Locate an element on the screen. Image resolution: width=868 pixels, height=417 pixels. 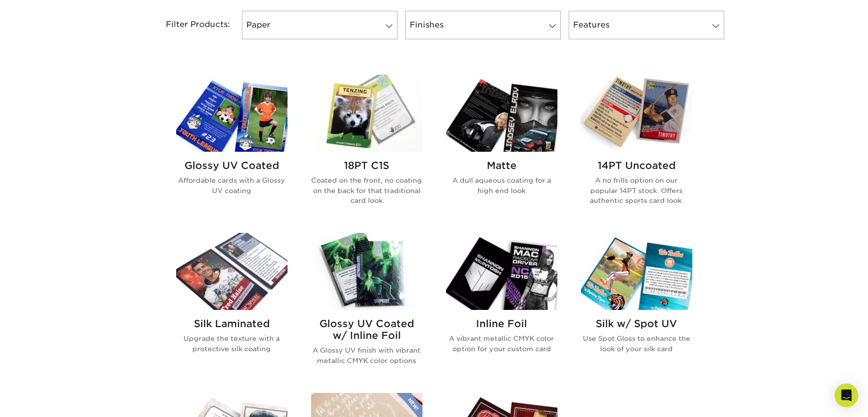
img: Matte Trading Cards is located at coordinates (502, 113).